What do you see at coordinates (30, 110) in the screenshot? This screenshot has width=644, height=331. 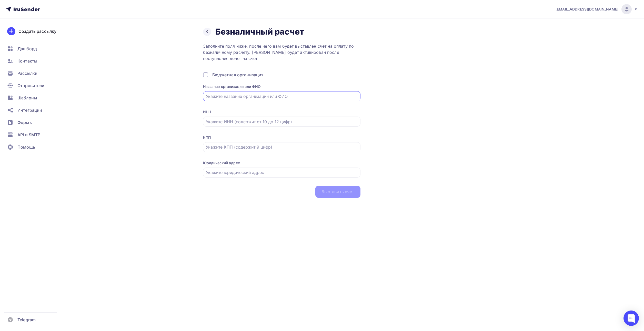 I see `span: Интеграции` at bounding box center [30, 110].